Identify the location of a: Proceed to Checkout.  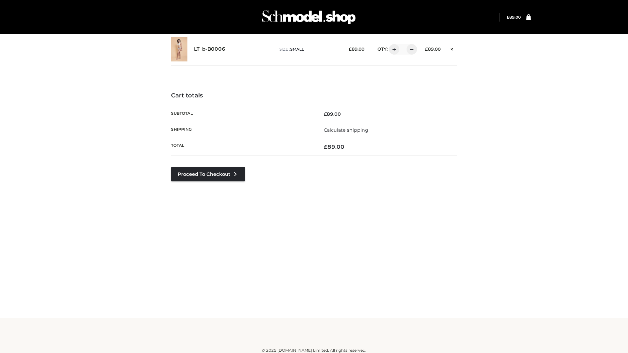
(208, 174).